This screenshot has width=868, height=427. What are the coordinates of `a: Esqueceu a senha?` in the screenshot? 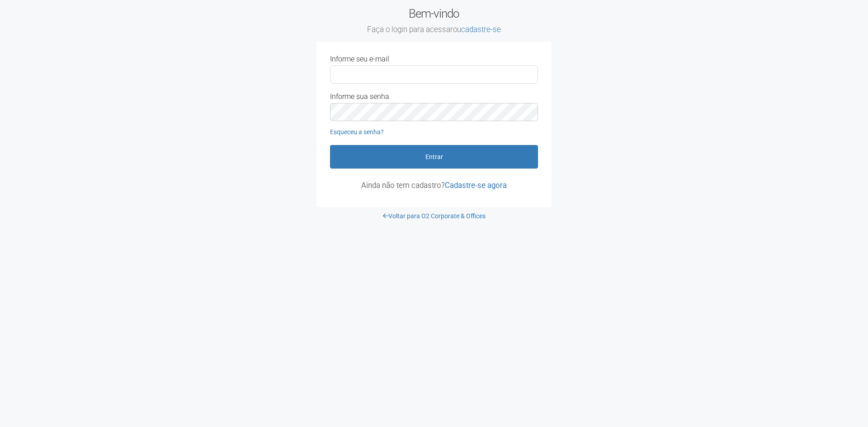 It's located at (357, 132).